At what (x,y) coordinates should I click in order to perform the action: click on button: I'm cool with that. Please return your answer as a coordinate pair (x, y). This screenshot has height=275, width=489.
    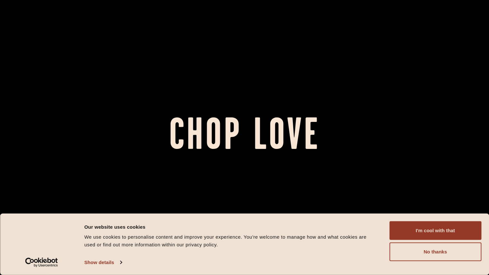
    Looking at the image, I should click on (435, 230).